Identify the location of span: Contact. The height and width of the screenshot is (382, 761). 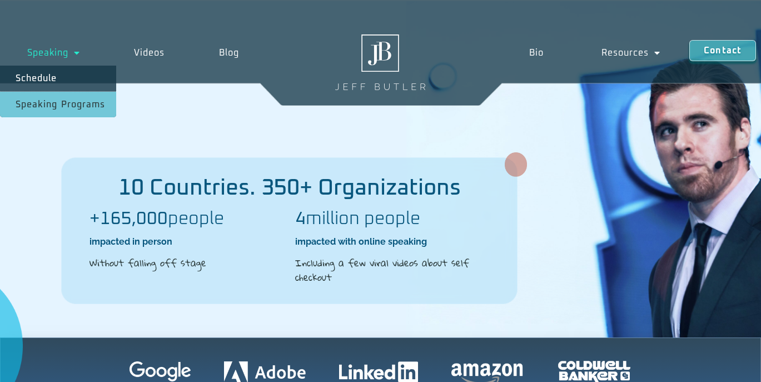
(722, 51).